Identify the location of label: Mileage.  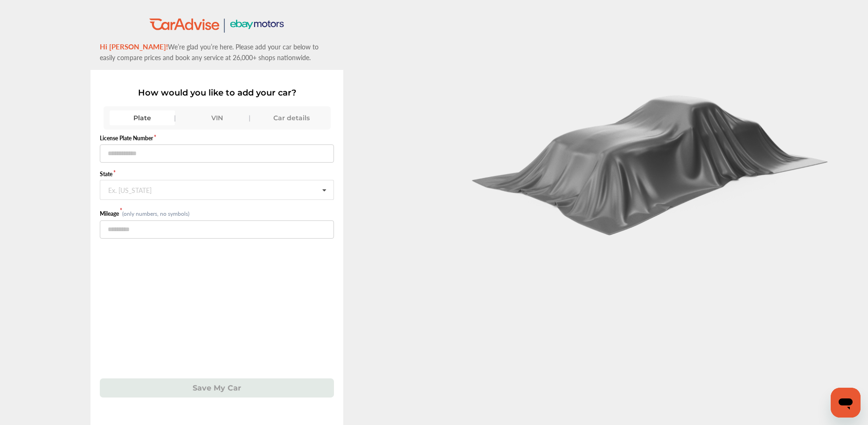
(111, 214).